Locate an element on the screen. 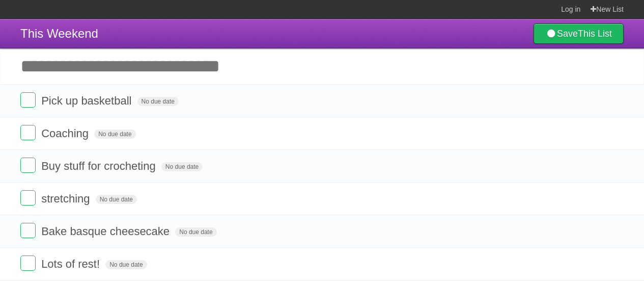  b: This List is located at coordinates (595, 34).